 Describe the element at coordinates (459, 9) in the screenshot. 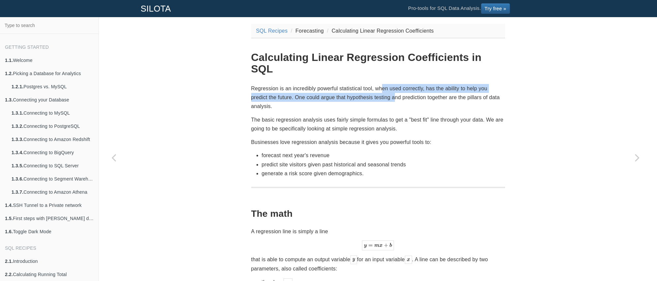

I see `li: Pro-tools for SQL Data Analysis.` at that location.